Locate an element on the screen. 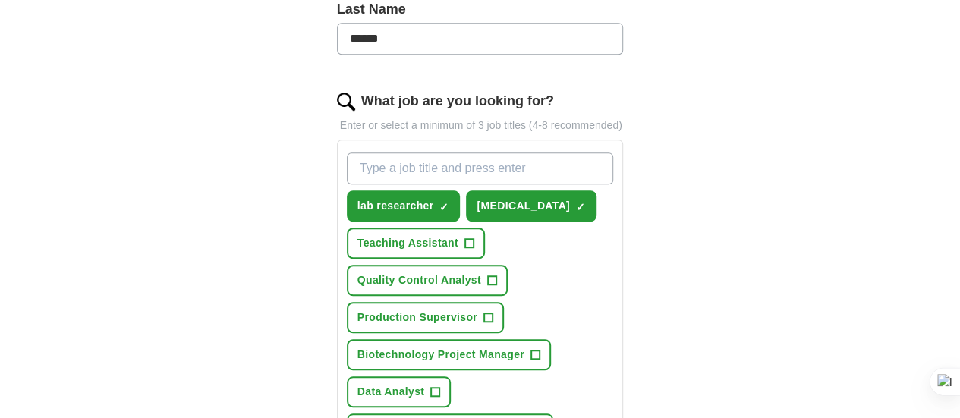 The height and width of the screenshot is (418, 960). span: Teaching Assistant is located at coordinates (408, 243).